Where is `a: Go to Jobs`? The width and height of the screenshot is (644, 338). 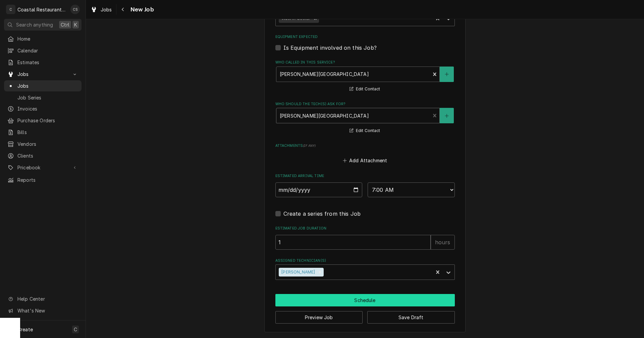
a: Go to Jobs is located at coordinates (43, 74).